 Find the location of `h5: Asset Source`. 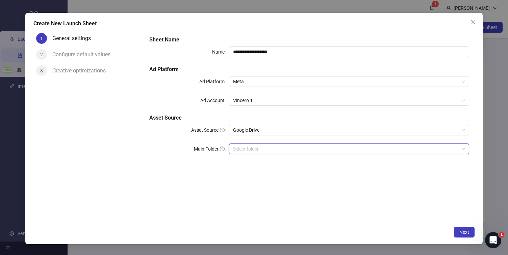

h5: Asset Source is located at coordinates (309, 118).